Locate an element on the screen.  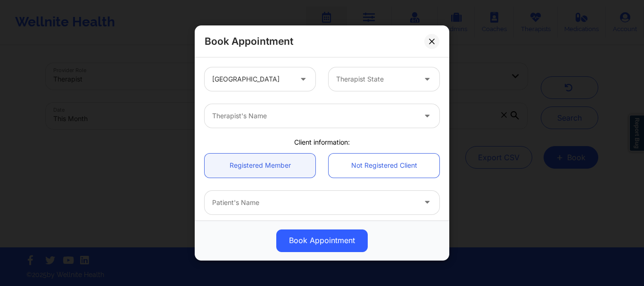
a: Not Registered Client is located at coordinates (384, 165).